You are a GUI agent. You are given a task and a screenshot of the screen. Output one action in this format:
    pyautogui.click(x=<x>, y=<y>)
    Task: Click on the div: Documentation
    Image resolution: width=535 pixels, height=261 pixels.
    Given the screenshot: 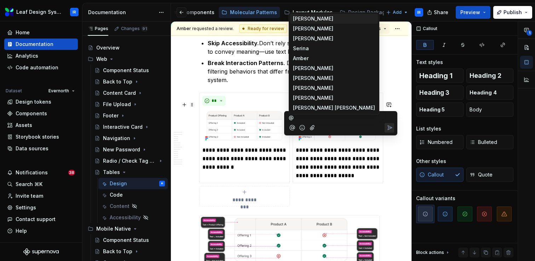 What is the action you would take?
    pyautogui.click(x=34, y=44)
    